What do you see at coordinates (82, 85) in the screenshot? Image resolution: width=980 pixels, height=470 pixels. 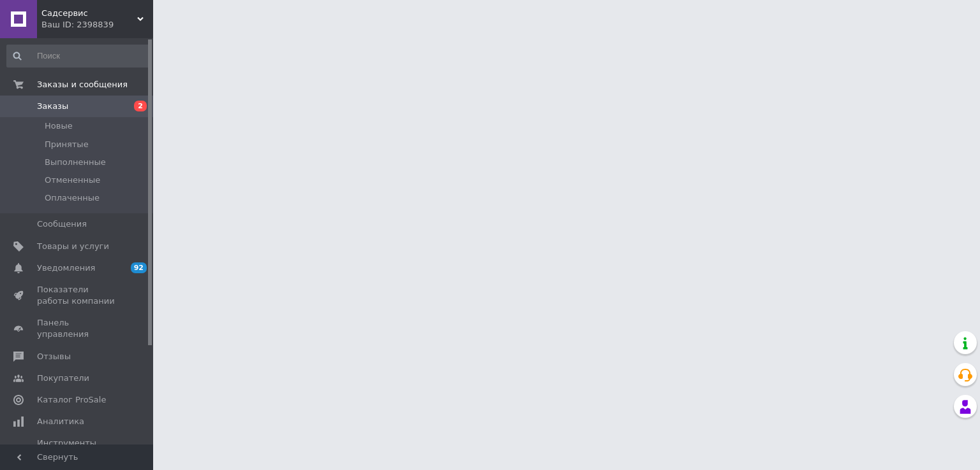 I see `span: Заказы и сообщения` at bounding box center [82, 85].